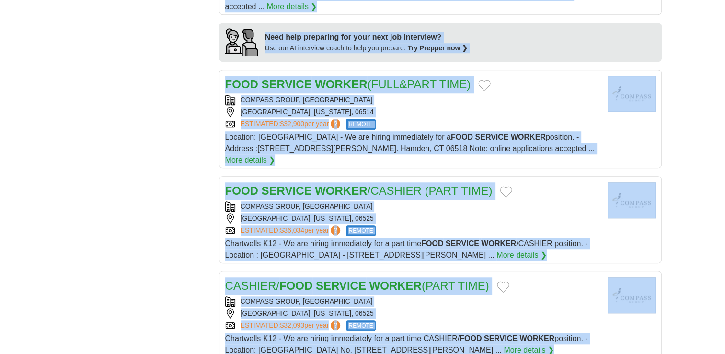 The image size is (725, 354). What do you see at coordinates (291, 230) in the screenshot?
I see `a: ESTIMATED:$36,034per year?` at bounding box center [291, 230].